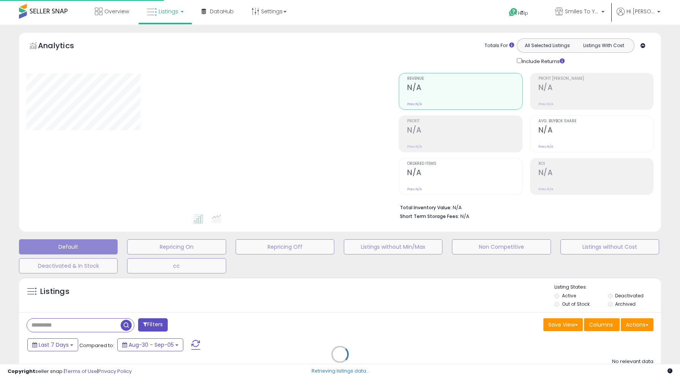 This screenshot has height=379, width=680. Describe the element at coordinates (513, 12) in the screenshot. I see `i: Get Help` at that location.